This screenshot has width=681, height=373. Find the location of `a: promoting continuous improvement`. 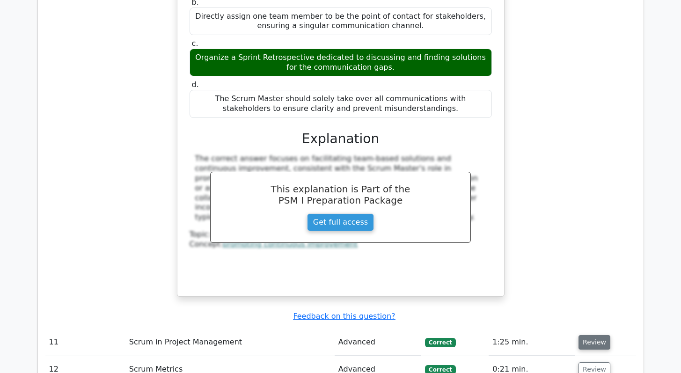

a: promoting continuous improvement is located at coordinates (290, 244).